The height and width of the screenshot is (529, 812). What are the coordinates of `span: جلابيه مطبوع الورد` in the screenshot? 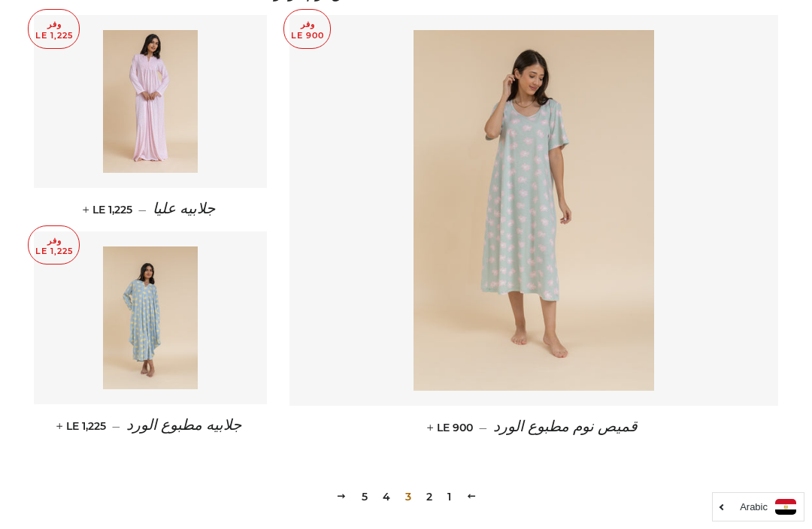 It's located at (184, 425).